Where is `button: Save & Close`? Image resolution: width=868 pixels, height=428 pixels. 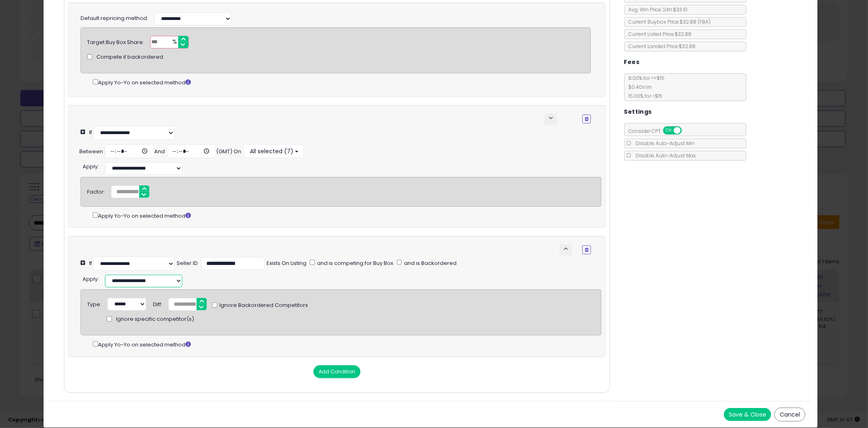 button: Save & Close is located at coordinates (748, 414).